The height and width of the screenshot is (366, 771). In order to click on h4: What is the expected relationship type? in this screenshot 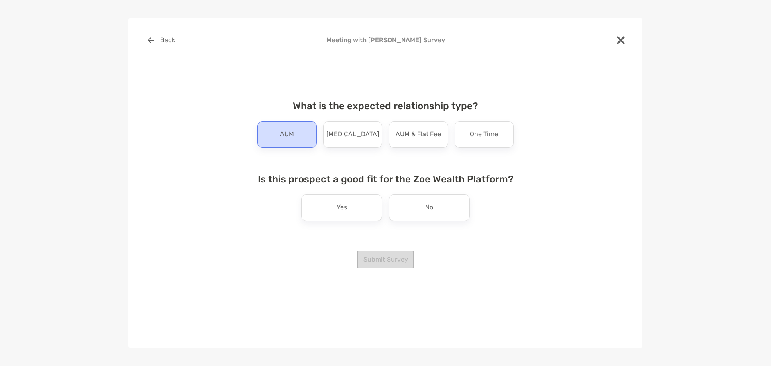, I will do `click(385, 106)`.